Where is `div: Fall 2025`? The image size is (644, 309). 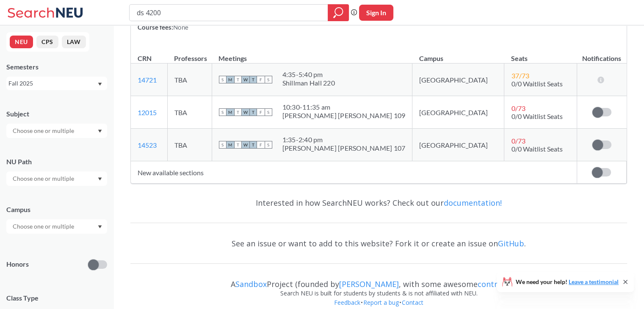 div: Fall 2025 is located at coordinates (53, 83).